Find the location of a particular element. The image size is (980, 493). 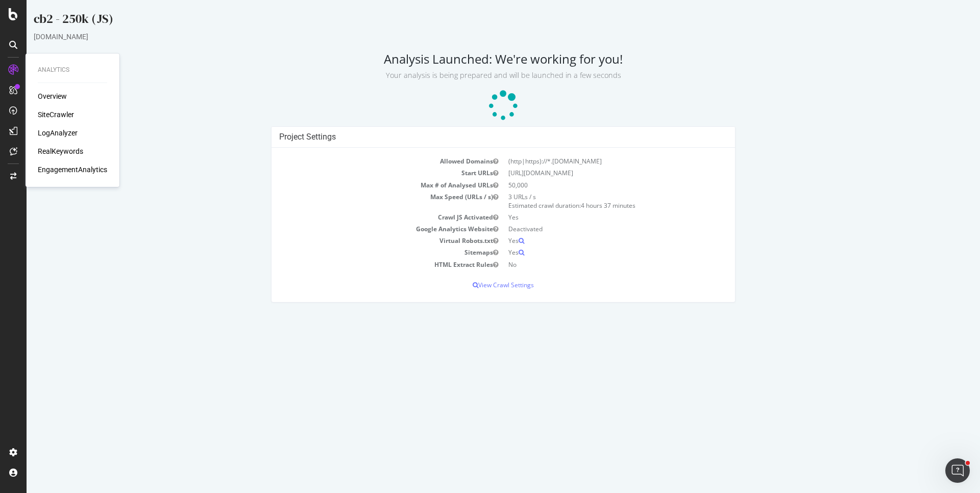

div: cb2 - 250k (JS) is located at coordinates (477, 21).